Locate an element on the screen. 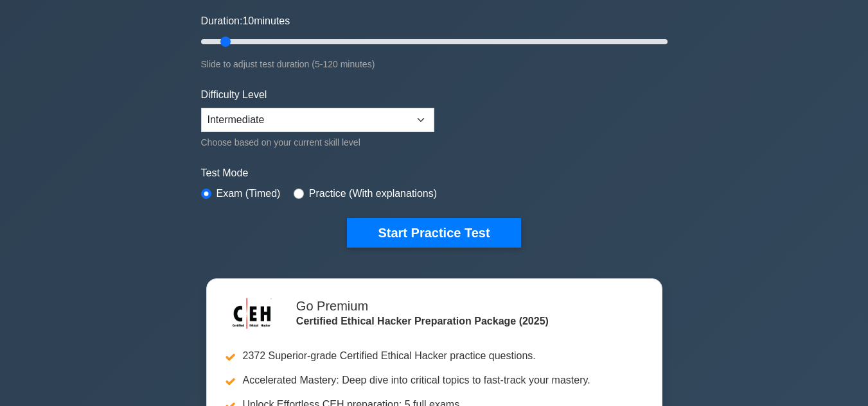 The image size is (868, 406). div: Slide to adjust test duration (5-120 minutes) is located at coordinates (434, 64).